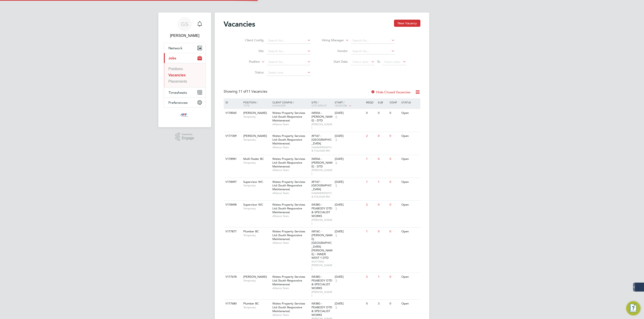 Image resolution: width=644 pixels, height=319 pixels. Describe the element at coordinates (185, 35) in the screenshot. I see `span: George Stacey` at that location.